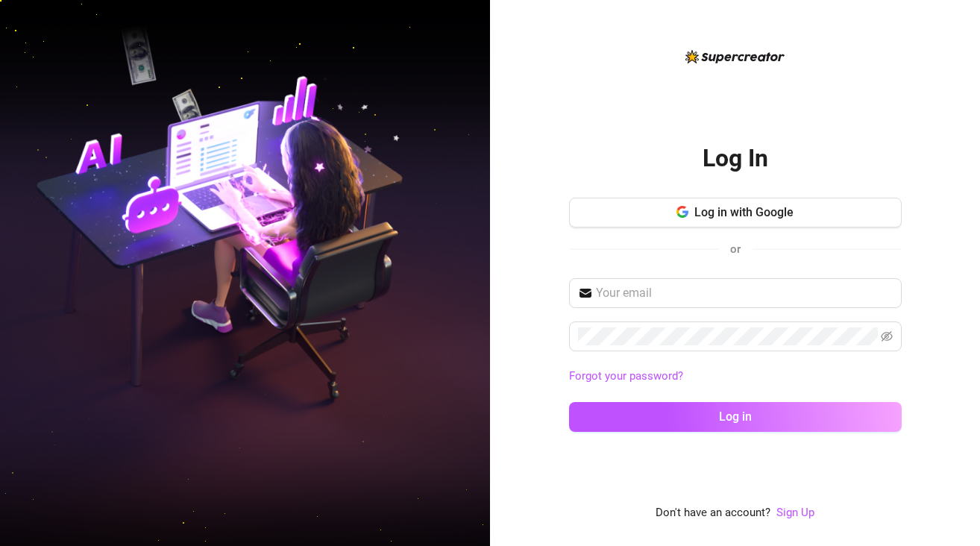 The height and width of the screenshot is (546, 980). What do you see at coordinates (735, 416) in the screenshot?
I see `span: Log in` at bounding box center [735, 416].